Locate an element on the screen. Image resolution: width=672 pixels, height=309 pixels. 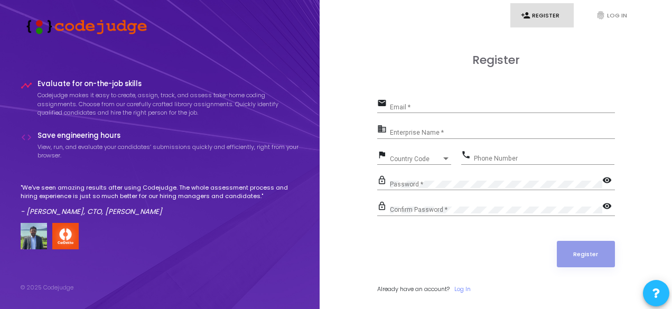
h4: Evaluate for on-the-job skills is located at coordinates (169, 84).